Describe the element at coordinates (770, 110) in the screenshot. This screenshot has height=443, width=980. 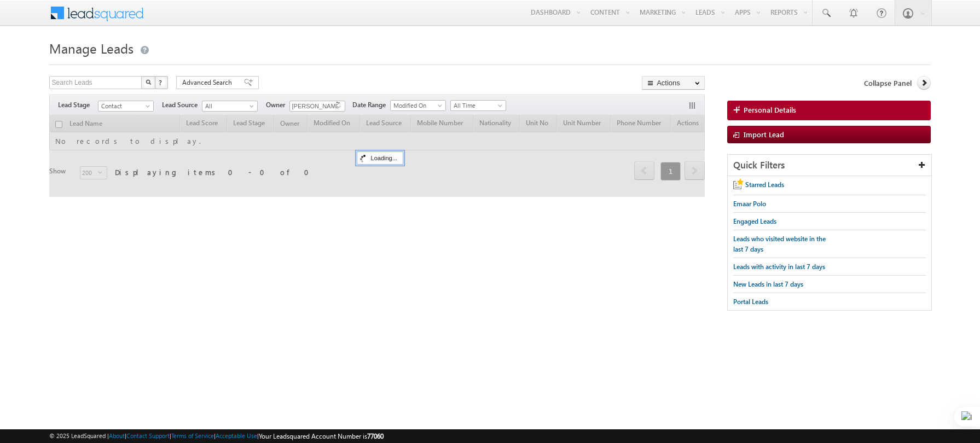
I see `span: Personal Details` at that location.